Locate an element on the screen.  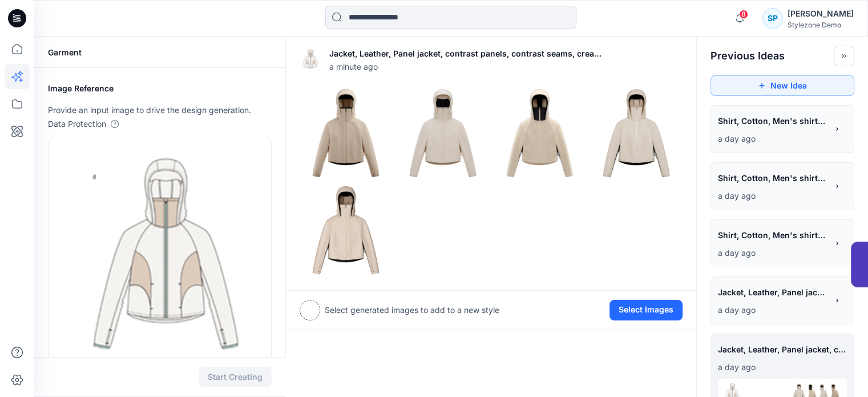
p: Data Protection is located at coordinates (77, 124).